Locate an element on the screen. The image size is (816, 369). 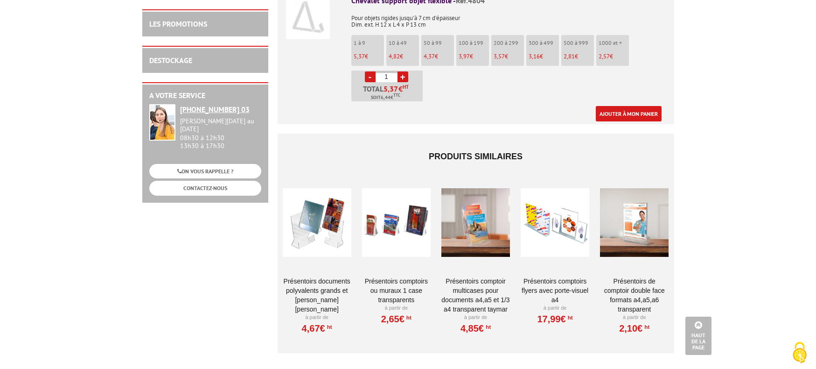
p: 1 à 9 is located at coordinates (369, 43).